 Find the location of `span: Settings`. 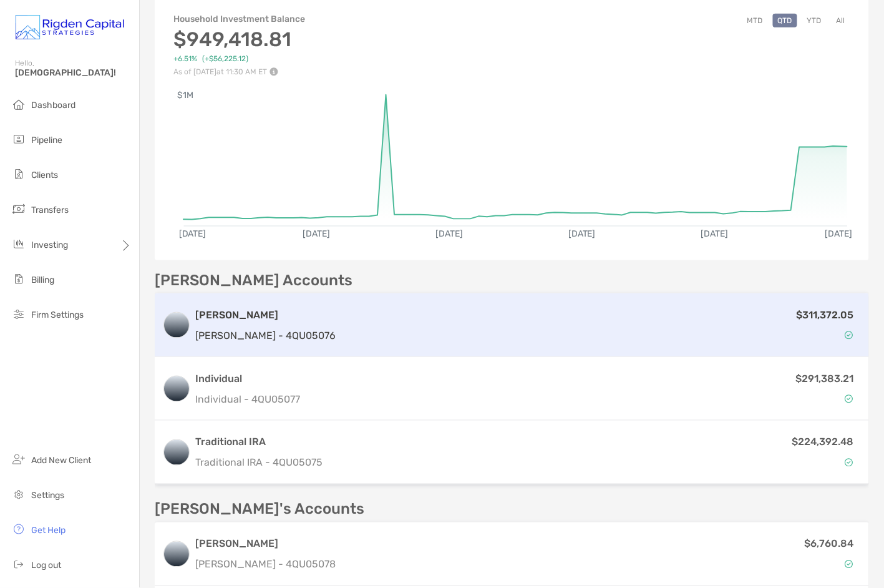

span: Settings is located at coordinates (48, 494).